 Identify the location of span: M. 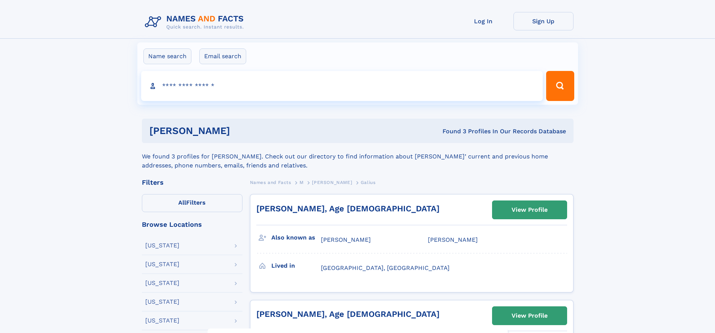
(302, 182).